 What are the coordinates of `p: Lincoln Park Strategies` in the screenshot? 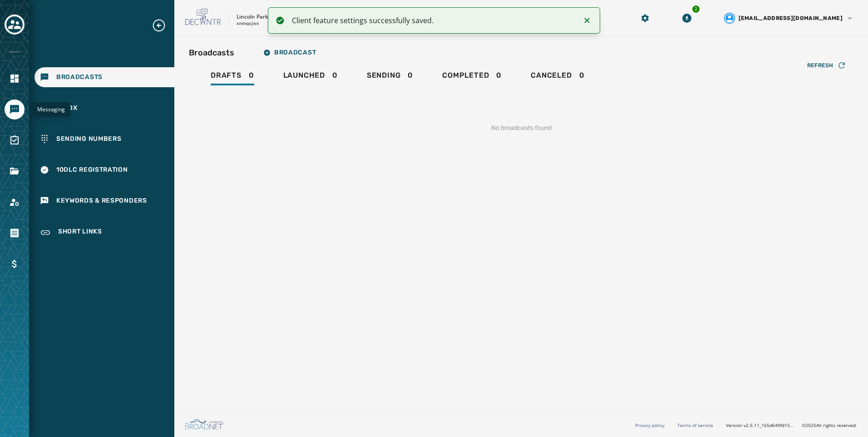 It's located at (267, 17).